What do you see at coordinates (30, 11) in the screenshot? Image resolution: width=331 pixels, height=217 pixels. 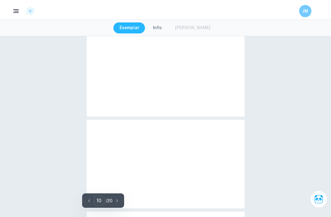 I see `img: Clastify logo` at bounding box center [30, 11].